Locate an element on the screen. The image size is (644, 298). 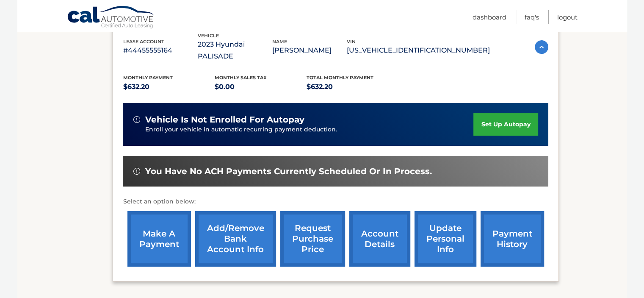
span: Monthly sales Tax is located at coordinates (240, 78).